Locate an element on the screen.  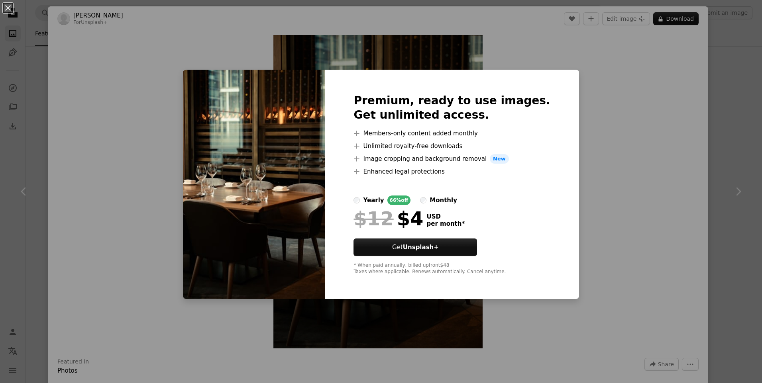
div: * When paid annually, billed upfront $48 Taxes where applicable. Renews automatically. Cancel any... is located at coordinates (451, 269).